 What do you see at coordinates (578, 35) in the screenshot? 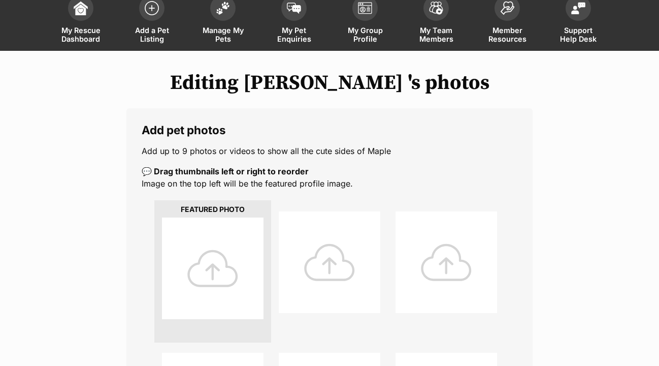
I see `span: Support Help Desk` at bounding box center [578, 35].